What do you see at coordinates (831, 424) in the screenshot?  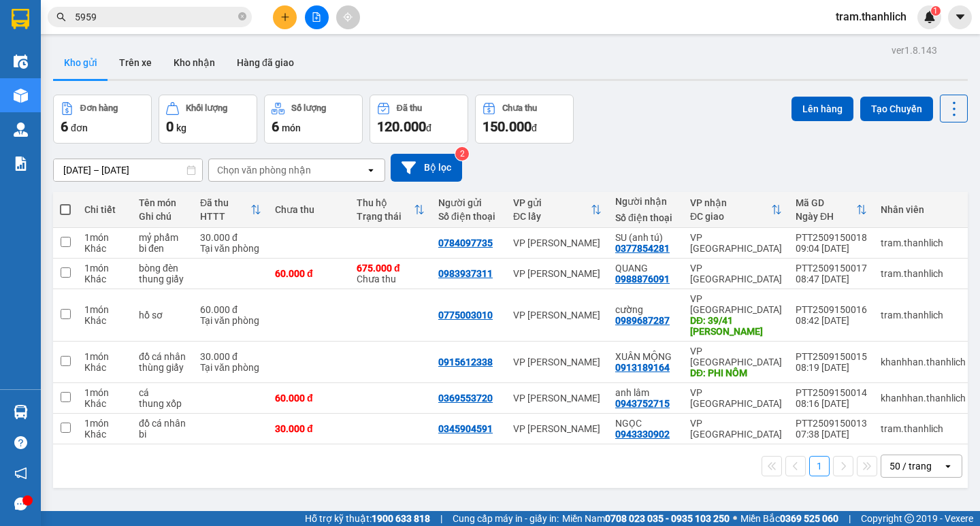 I see `div: PTT2509150013` at bounding box center [831, 424].